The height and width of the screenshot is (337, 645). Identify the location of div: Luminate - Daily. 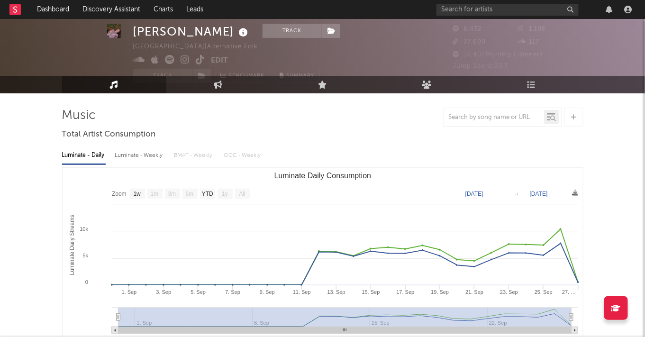
(84, 155).